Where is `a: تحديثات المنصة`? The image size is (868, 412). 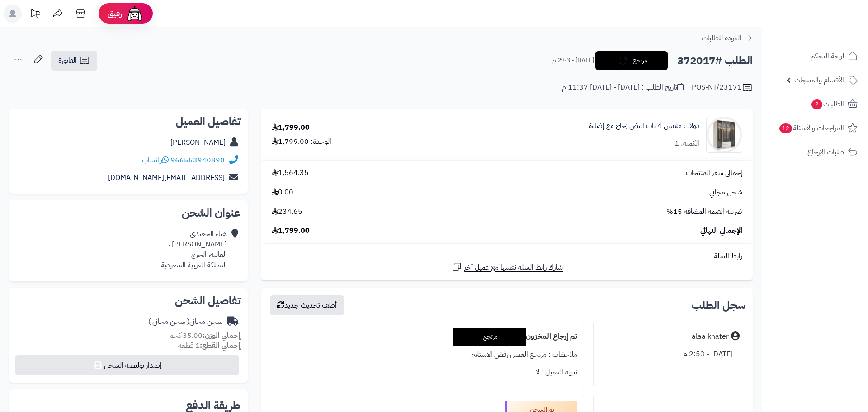 a: تحديثات المنصة is located at coordinates (35, 14).